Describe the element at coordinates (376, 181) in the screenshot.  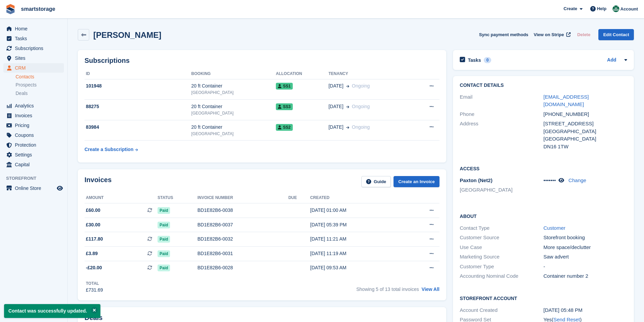
I see `a: Guide` at that location.